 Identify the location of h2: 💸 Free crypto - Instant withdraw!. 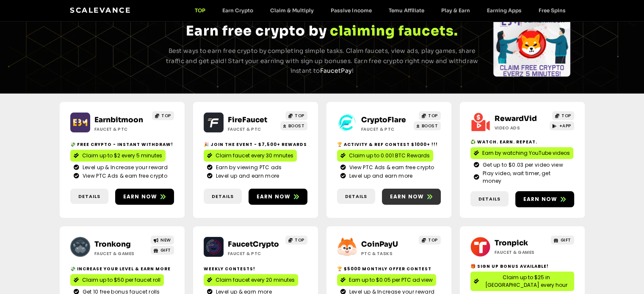
(122, 144).